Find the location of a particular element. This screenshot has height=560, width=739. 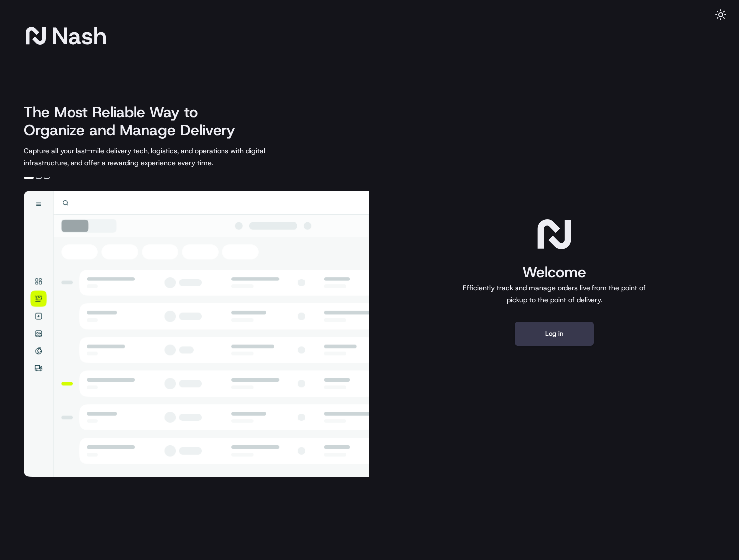

p: Efficiently track and manage orders live from the point of pickup to the point of delivery. is located at coordinates (555, 294).